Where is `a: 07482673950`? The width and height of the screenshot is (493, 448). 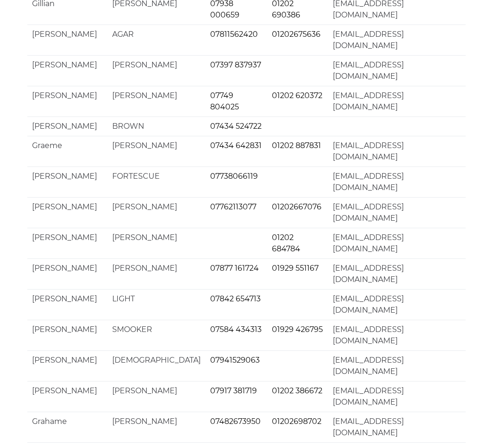 a: 07482673950 is located at coordinates (235, 421).